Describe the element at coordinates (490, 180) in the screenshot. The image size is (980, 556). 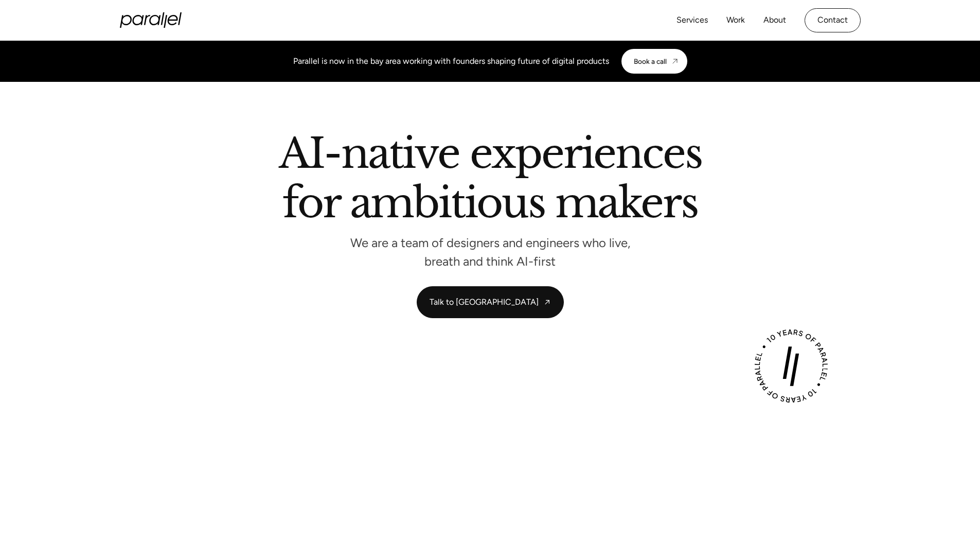
I see `h2: AI-native experiences for ambitious makers` at that location.